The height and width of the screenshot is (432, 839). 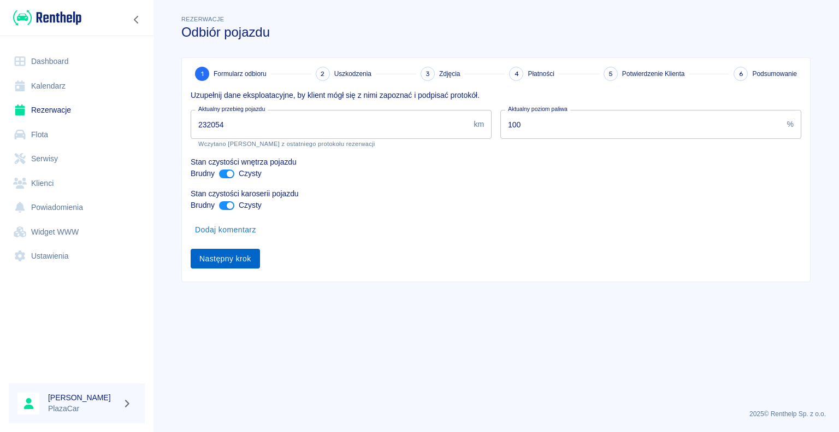 I want to click on p: 2025 © Renthelp Sp. z o.o., so click(x=496, y=414).